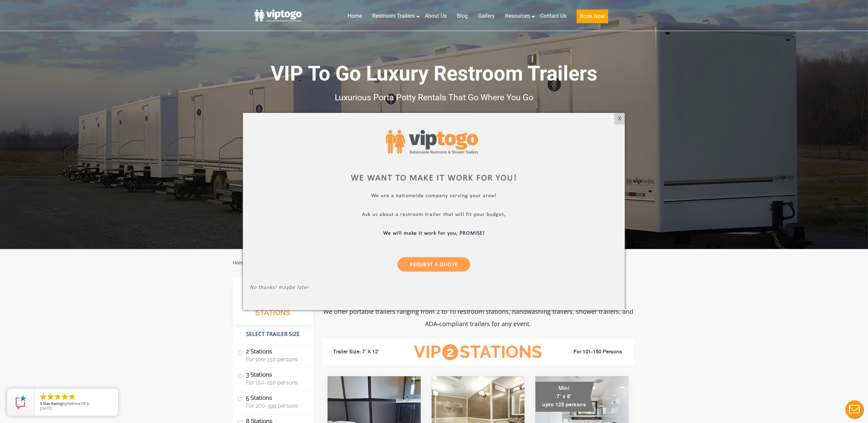  I want to click on button: Live Chat, so click(854, 410).